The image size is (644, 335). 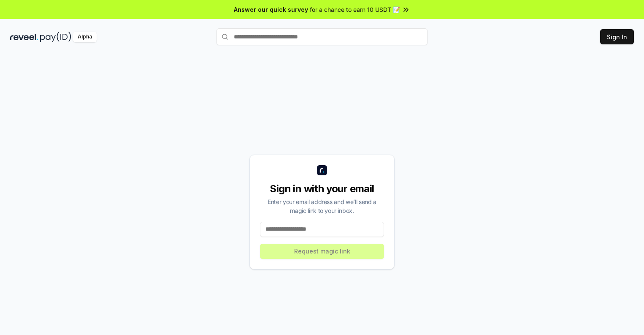 I want to click on div: Enter your email address and we’ll send a magic link to your inbox., so click(x=322, y=206).